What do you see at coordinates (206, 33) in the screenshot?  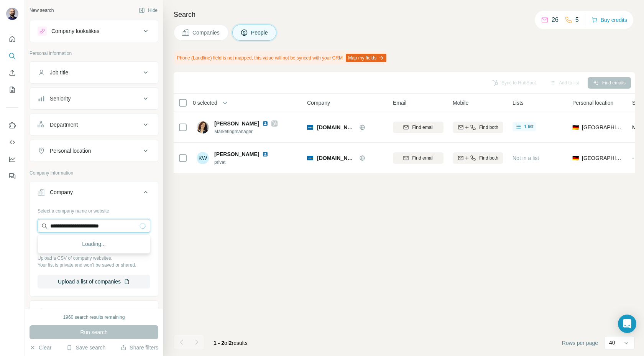 I see `span: Companies` at bounding box center [206, 33].